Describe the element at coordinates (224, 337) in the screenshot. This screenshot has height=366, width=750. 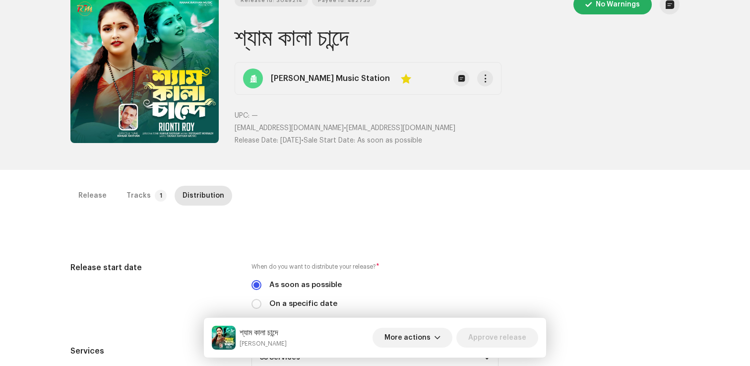
I see `img: 430c7049-b368-4ea1-b4b5-ebeffdd202eb` at that location.